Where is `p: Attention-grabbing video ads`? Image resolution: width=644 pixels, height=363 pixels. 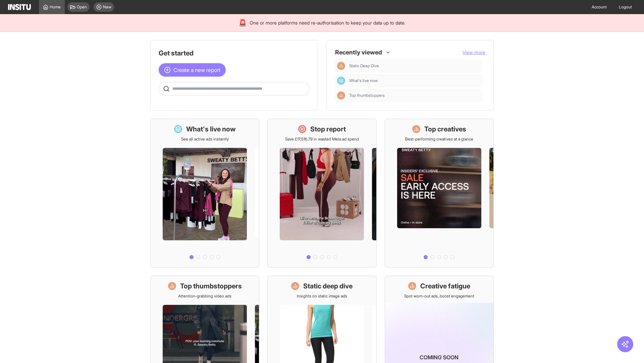 p: Attention-grabbing video ads is located at coordinates (205, 296).